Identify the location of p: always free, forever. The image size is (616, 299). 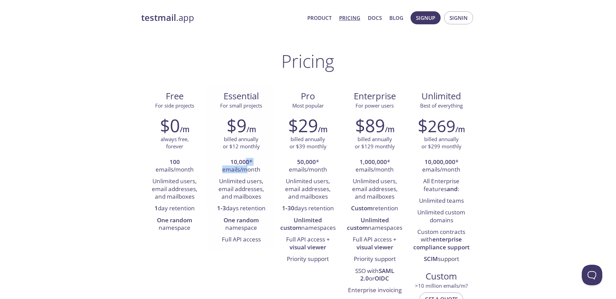
(175, 143).